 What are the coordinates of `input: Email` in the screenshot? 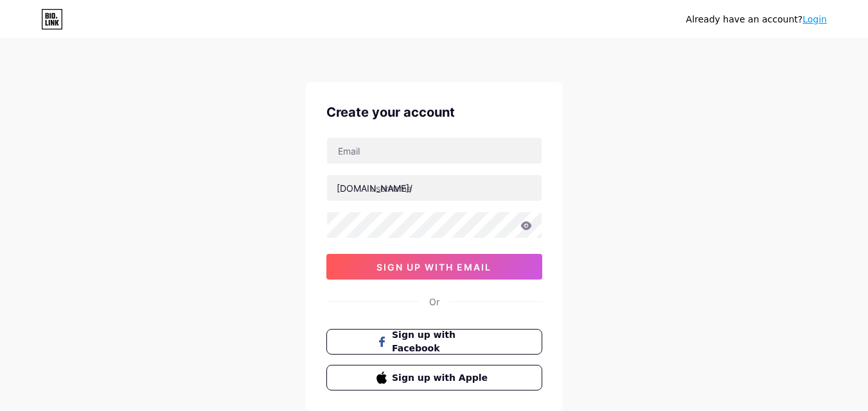 It's located at (434, 151).